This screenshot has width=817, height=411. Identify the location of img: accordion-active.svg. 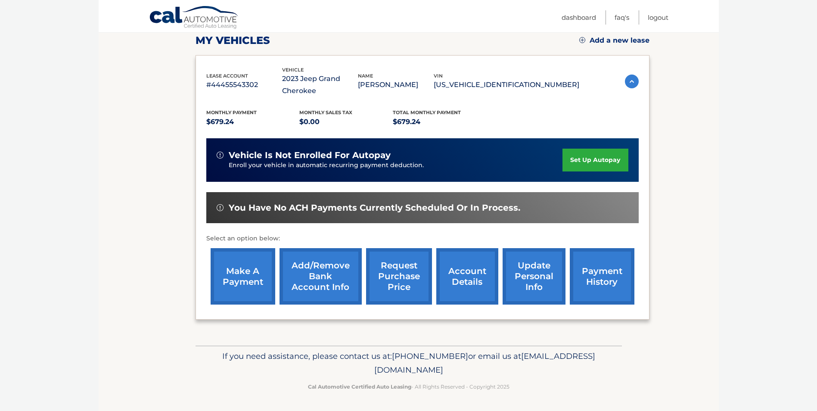
(632, 81).